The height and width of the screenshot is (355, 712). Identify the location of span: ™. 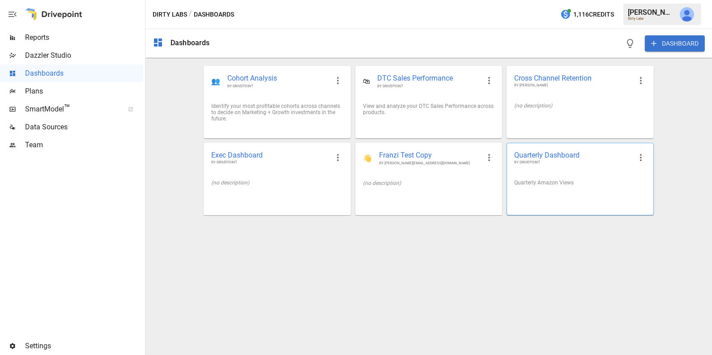
(67, 108).